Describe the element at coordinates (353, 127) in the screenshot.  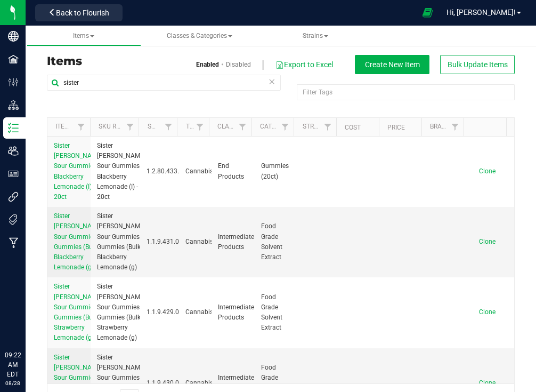
I see `a: Cost` at that location.